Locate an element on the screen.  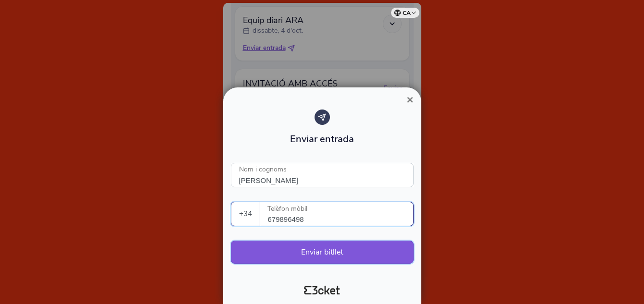
input: Telèfon mòbil is located at coordinates (341, 214).